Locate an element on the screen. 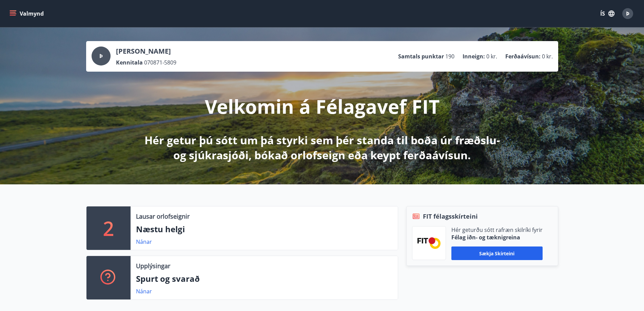  p: Kennitala is located at coordinates (129, 63).